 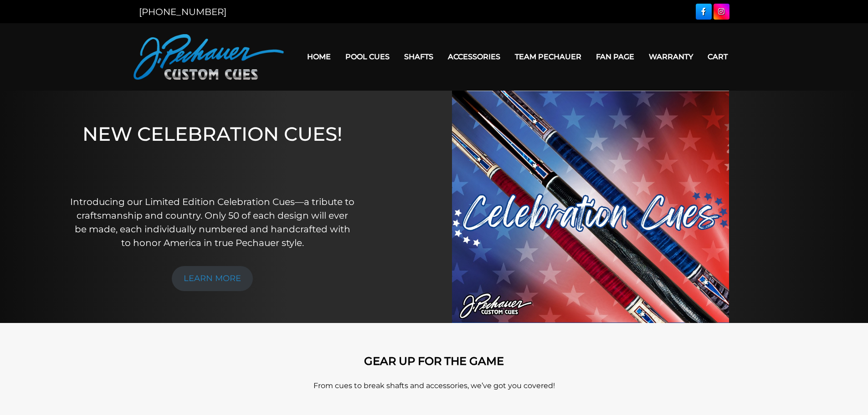 I want to click on h1: NEW CELEBRATION CUES!, so click(x=212, y=152).